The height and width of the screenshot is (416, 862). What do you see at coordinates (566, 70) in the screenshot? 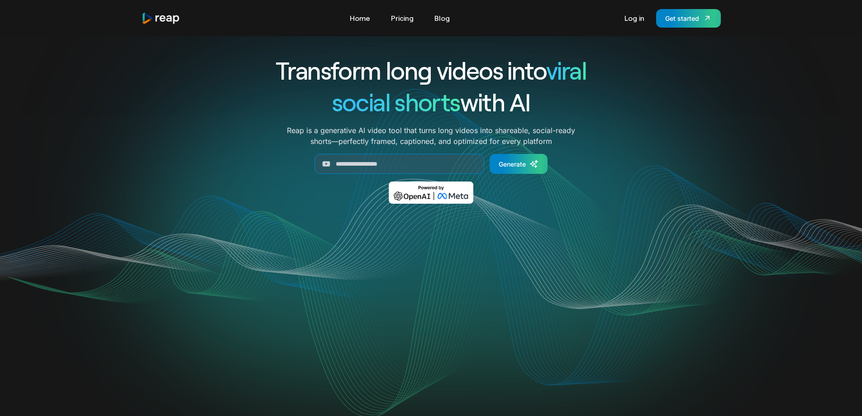
I see `span: viral` at bounding box center [566, 70].